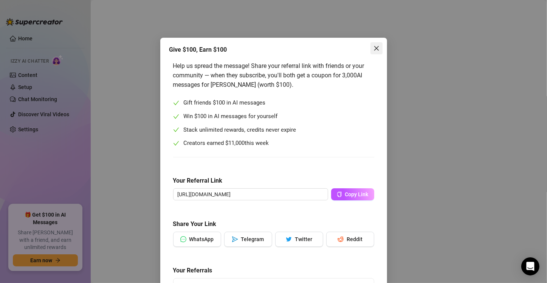 Image resolution: width=547 pixels, height=283 pixels. I want to click on span: close, so click(376, 48).